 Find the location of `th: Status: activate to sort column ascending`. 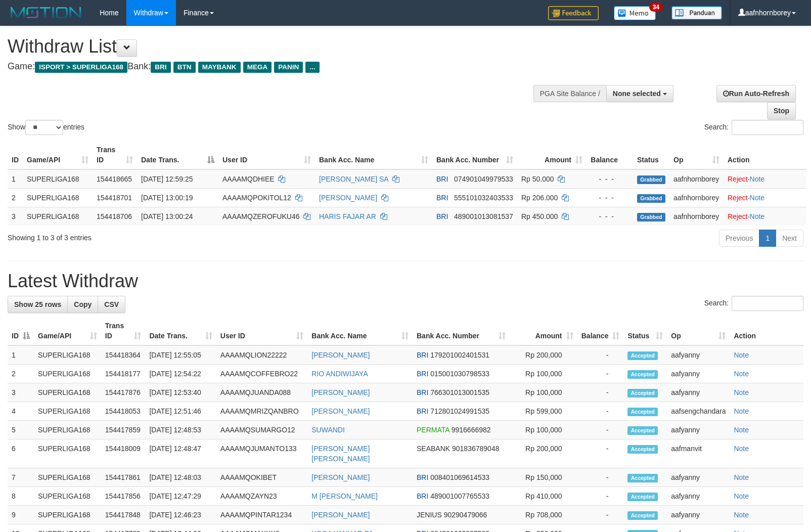

th: Status: activate to sort column ascending is located at coordinates (645, 330).